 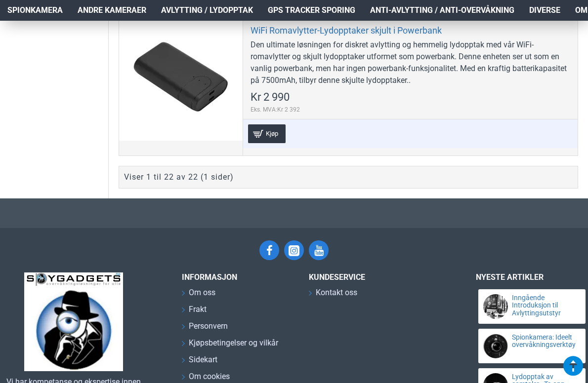 What do you see at coordinates (270, 97) in the screenshot?
I see `span: Kr 2 990` at bounding box center [270, 97].